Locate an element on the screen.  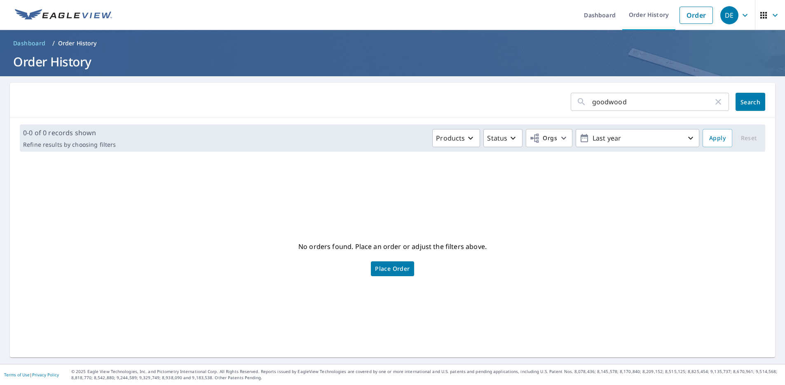
p: Last year is located at coordinates (637, 138).